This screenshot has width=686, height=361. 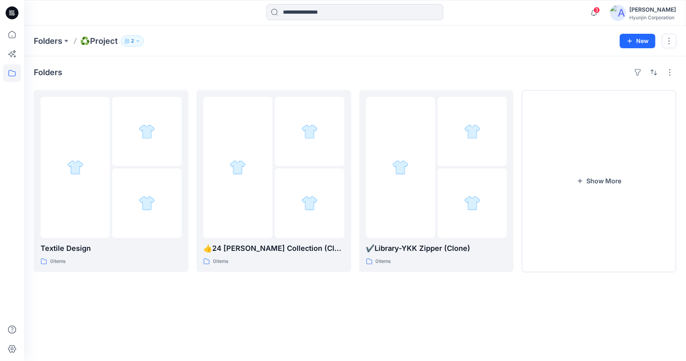 I want to click on p: Textile Design, so click(x=111, y=248).